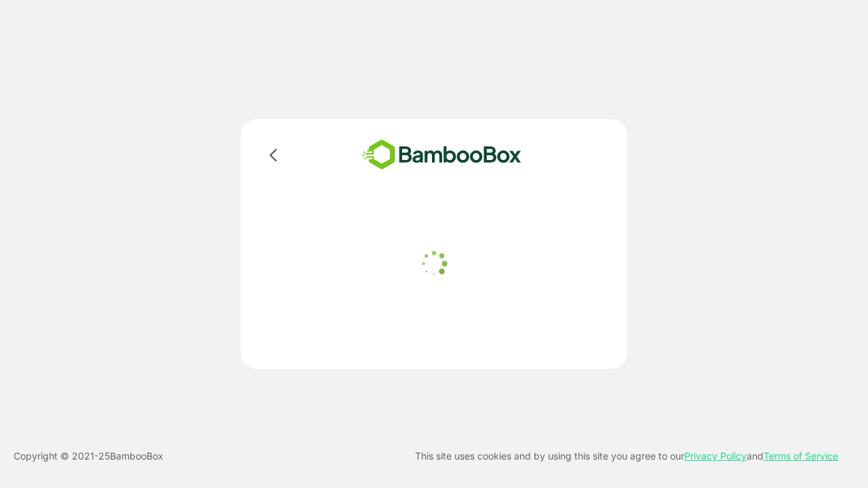 This screenshot has height=488, width=868. I want to click on p: Copyright © 2021- 25 BambooBox, so click(88, 456).